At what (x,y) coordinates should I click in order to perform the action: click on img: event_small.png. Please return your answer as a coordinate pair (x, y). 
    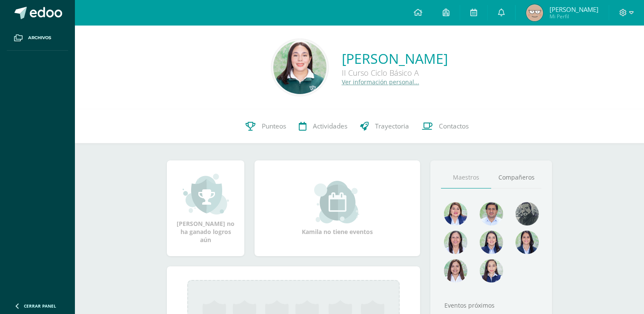
    Looking at the image, I should click on (337, 202).